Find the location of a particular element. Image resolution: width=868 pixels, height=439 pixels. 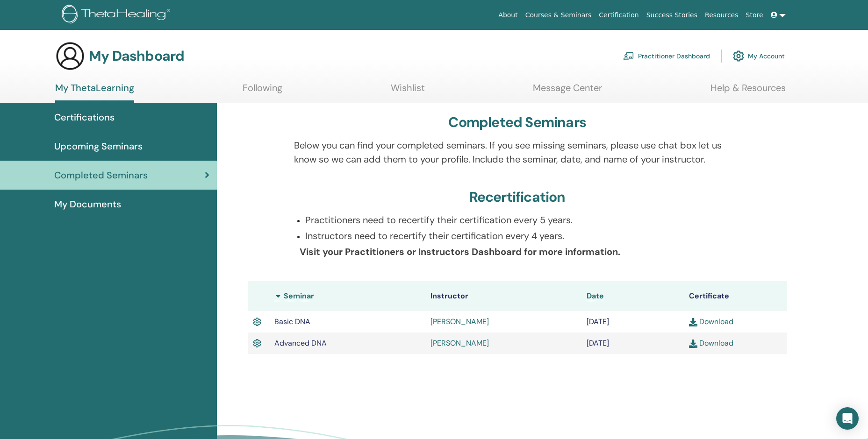

b: Visit your Practitioners or Instructors Dashboard for more information. is located at coordinates (460, 252).